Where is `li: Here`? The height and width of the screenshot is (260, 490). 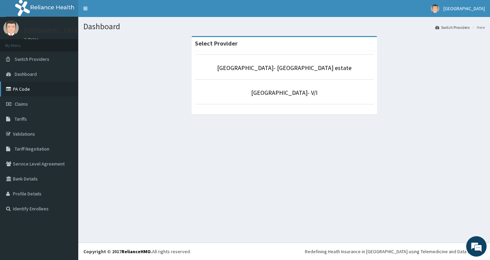
li: Here is located at coordinates (478, 27).